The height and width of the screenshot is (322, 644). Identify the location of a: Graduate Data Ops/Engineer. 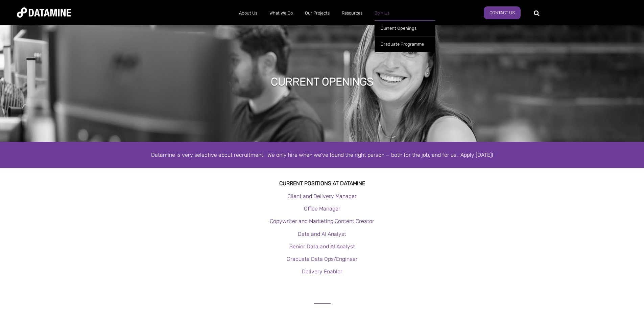
(322, 259).